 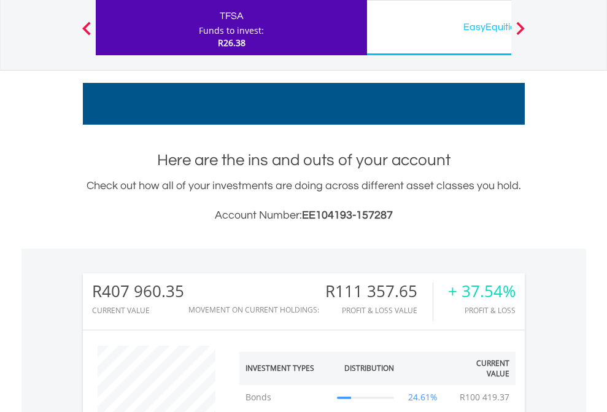 What do you see at coordinates (484, 397) in the screenshot?
I see `td: R100 419.37` at bounding box center [484, 397].